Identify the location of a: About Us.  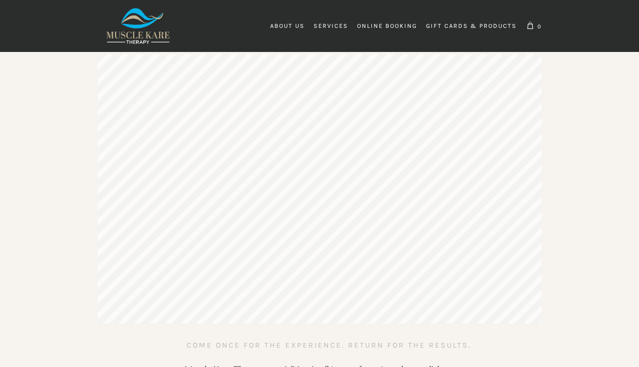
(287, 26).